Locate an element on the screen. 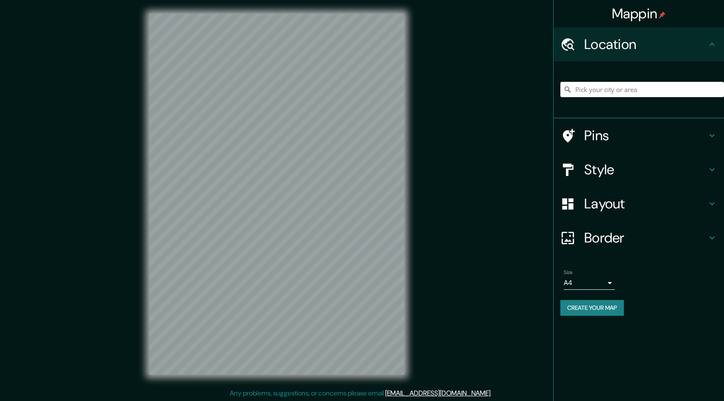 This screenshot has width=724, height=401. button: Create your map is located at coordinates (592, 308).